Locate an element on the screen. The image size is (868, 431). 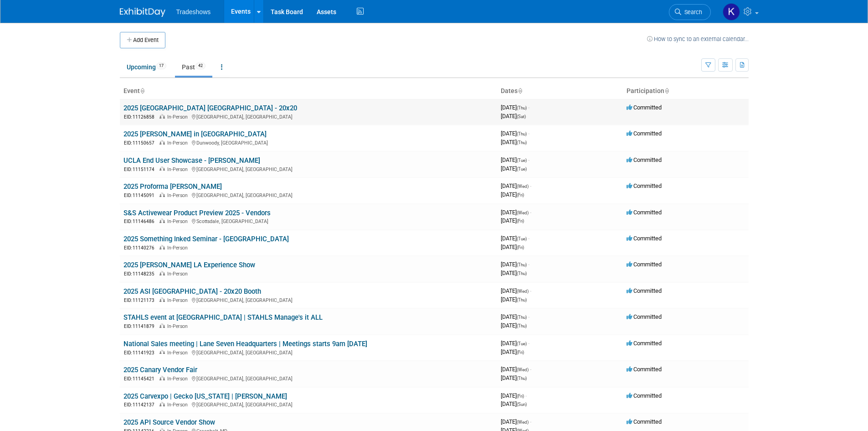
a: Sort by Event Name is located at coordinates (142, 90).